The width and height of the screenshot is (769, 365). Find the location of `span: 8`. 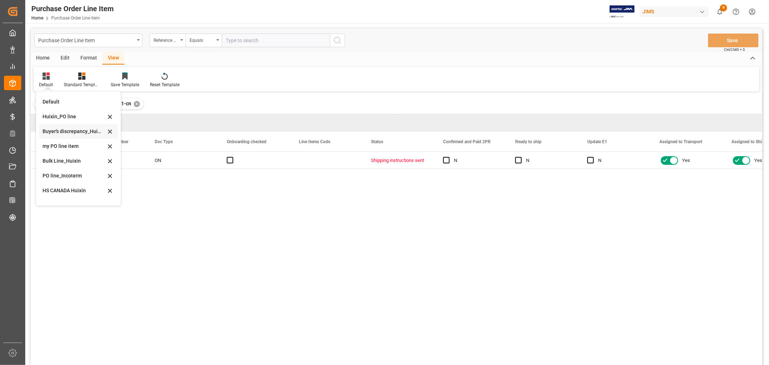

span: 8 is located at coordinates (723, 8).